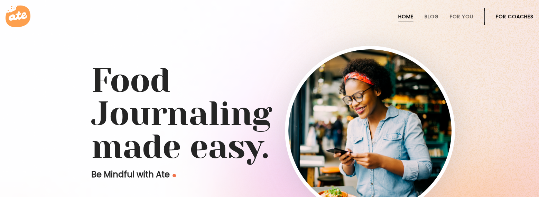 The image size is (539, 197). What do you see at coordinates (269, 114) in the screenshot?
I see `h1: Food Journaling made easy.` at bounding box center [269, 114].